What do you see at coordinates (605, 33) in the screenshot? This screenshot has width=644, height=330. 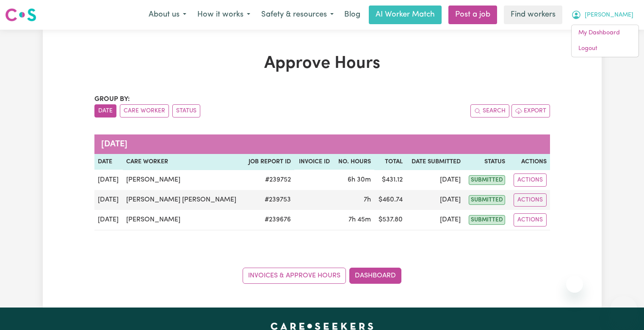 I see `a: My Dashboard` at bounding box center [605, 33].